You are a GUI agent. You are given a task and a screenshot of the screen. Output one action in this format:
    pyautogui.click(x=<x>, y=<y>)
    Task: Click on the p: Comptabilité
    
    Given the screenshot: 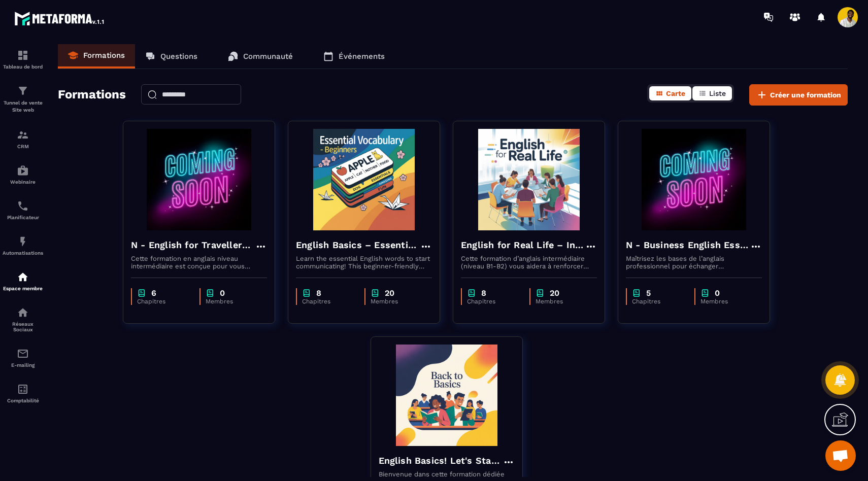 What is the action you would take?
    pyautogui.click(x=23, y=400)
    